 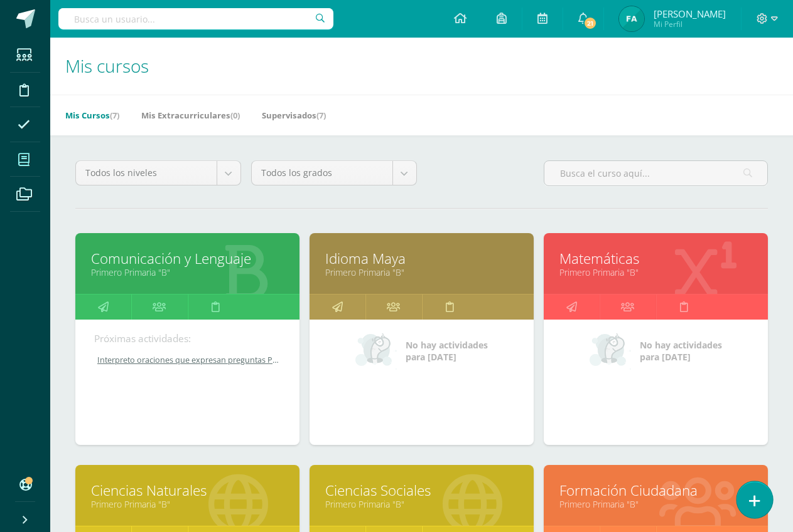 What do you see at coordinates (421, 491) in the screenshot?
I see `a: Ciencias Sociales` at bounding box center [421, 491].